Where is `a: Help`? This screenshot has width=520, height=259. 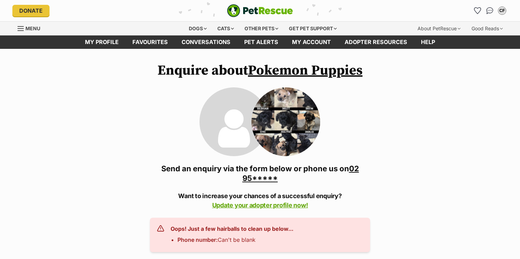
a: Help is located at coordinates (428, 42).